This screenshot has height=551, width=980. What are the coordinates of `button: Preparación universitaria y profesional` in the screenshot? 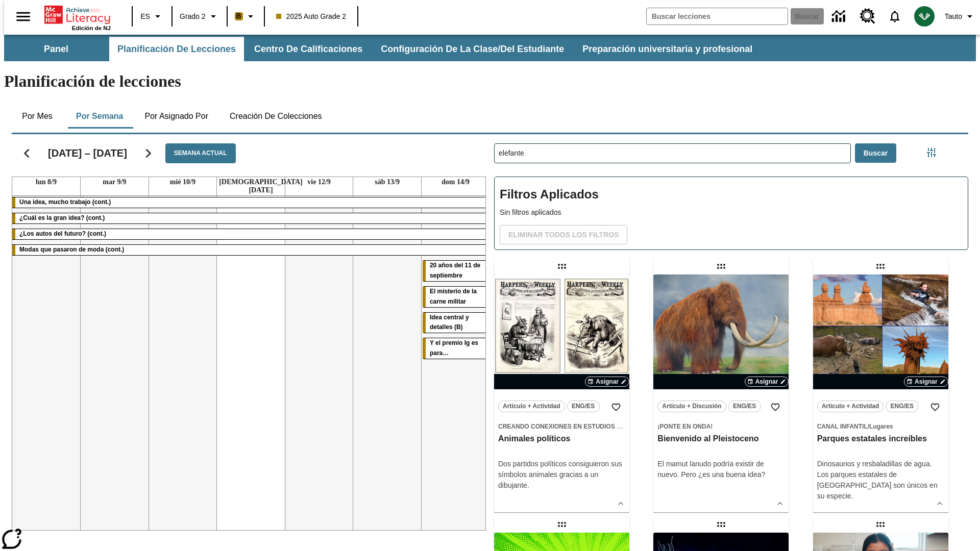 It's located at (667, 49).